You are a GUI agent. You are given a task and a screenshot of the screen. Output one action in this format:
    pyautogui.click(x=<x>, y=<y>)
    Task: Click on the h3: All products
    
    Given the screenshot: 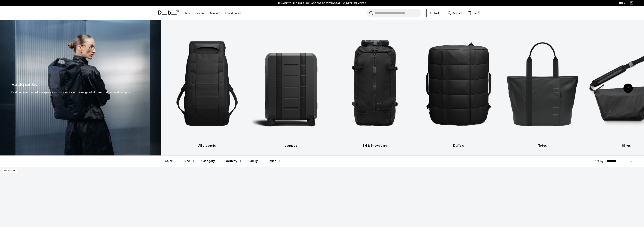 What is the action you would take?
    pyautogui.click(x=207, y=146)
    